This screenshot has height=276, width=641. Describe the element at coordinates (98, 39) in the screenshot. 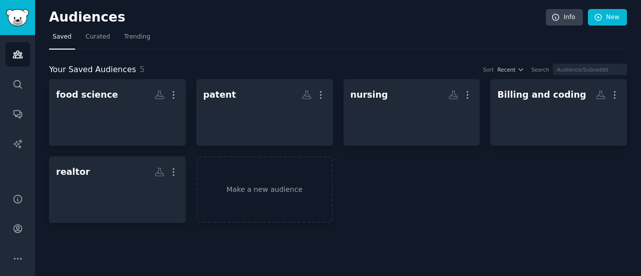

I see `a: Curated` at that location.